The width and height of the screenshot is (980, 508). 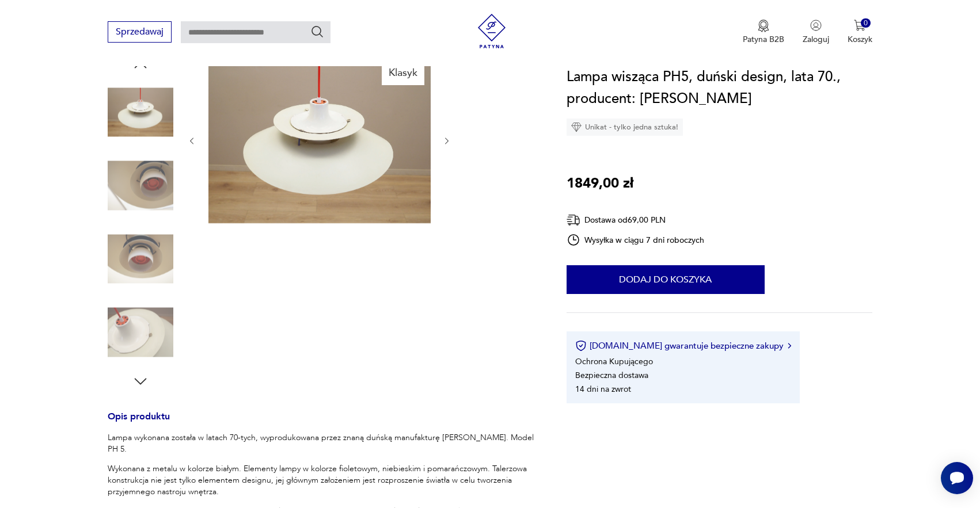 I want to click on img: Ikona medalu, so click(x=763, y=26).